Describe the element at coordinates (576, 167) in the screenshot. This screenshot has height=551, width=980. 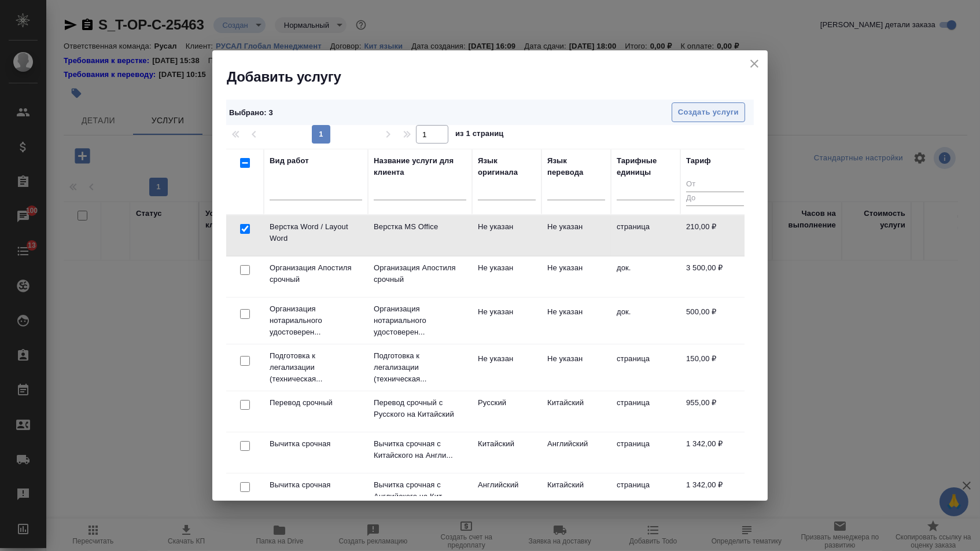
I see `div: Язык перевода` at that location.